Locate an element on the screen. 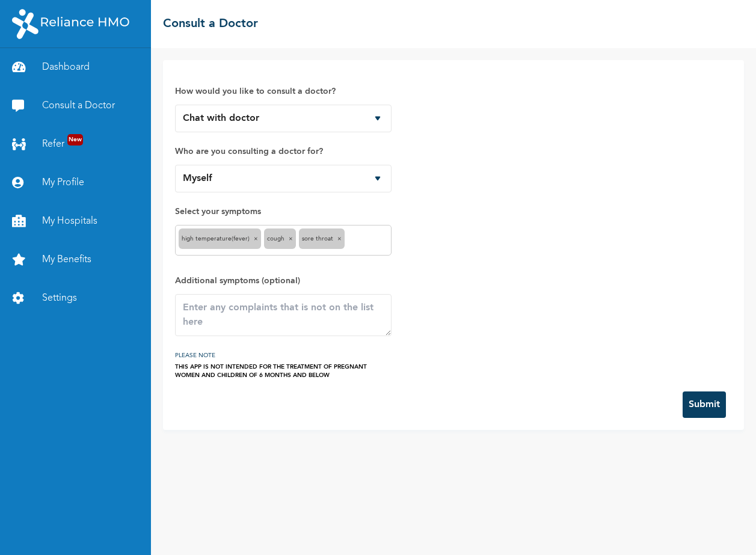 This screenshot has width=756, height=555. div: Sore throat is located at coordinates (322, 239).